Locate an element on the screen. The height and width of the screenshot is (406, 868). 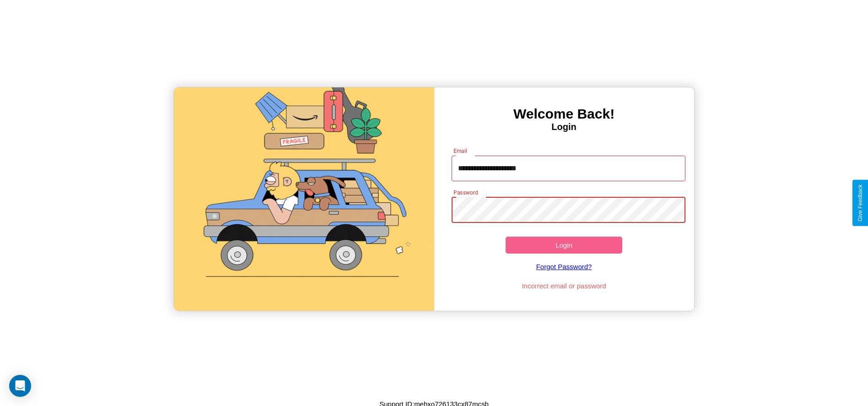
a: Forgot Password? is located at coordinates (564, 266).